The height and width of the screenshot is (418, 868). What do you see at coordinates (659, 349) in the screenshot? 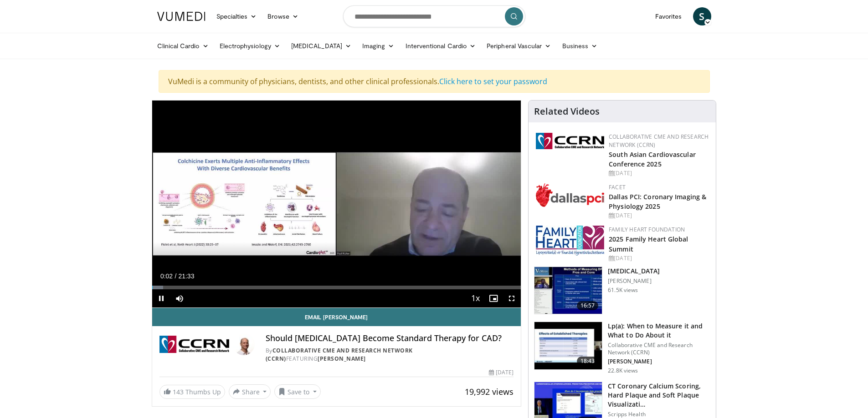
I see `p: Collaborative CME and Research Network (CCRN)` at bounding box center [659, 349].